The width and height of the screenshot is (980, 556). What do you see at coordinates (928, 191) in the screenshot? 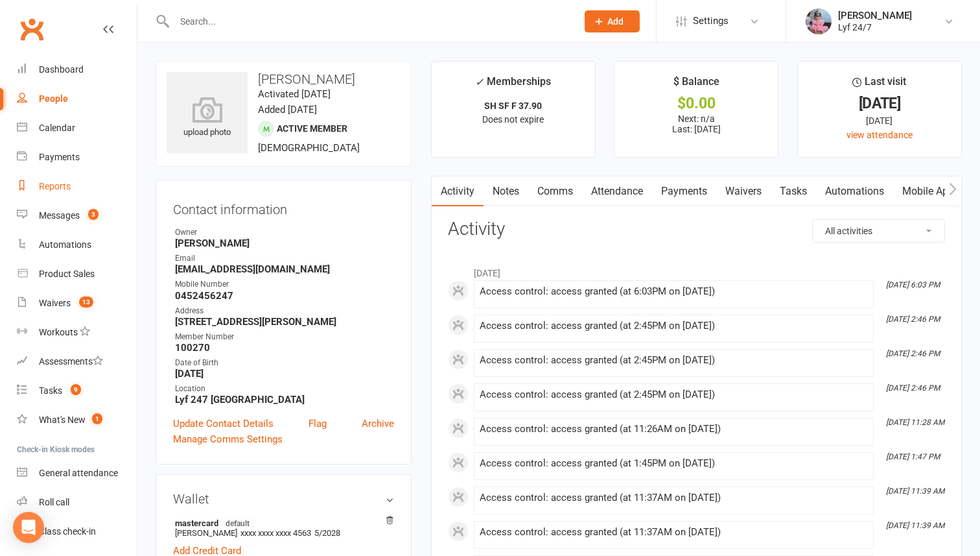
I see `a: Mobile App` at bounding box center [928, 191].